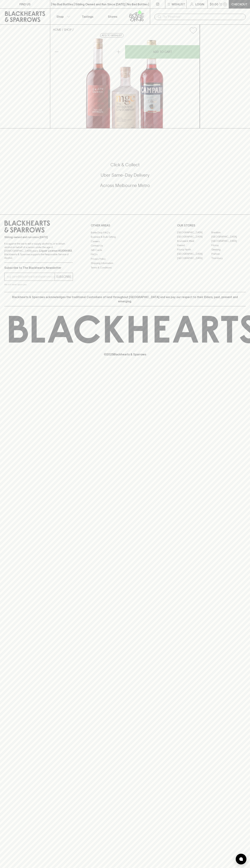 This screenshot has width=250, height=868. What do you see at coordinates (214, 4) in the screenshot?
I see `p: $0.00` at bounding box center [214, 4].